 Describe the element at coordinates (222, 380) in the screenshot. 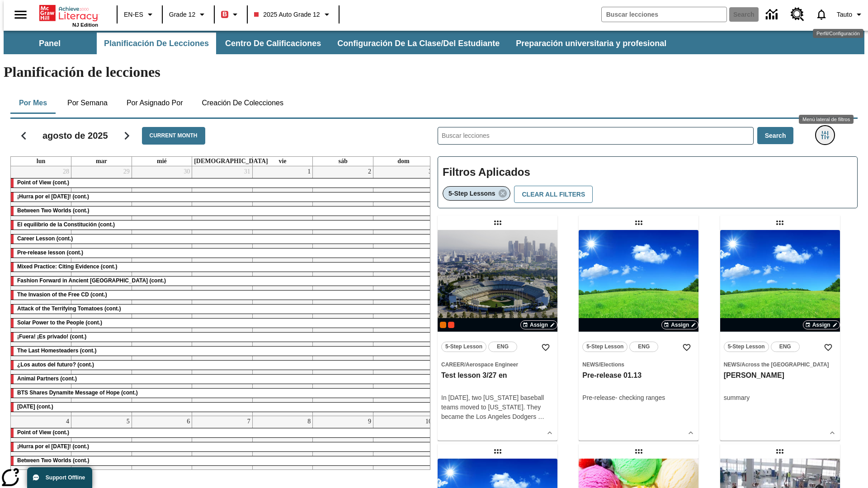

I see `div: Animal Partners (cont.)` at that location.